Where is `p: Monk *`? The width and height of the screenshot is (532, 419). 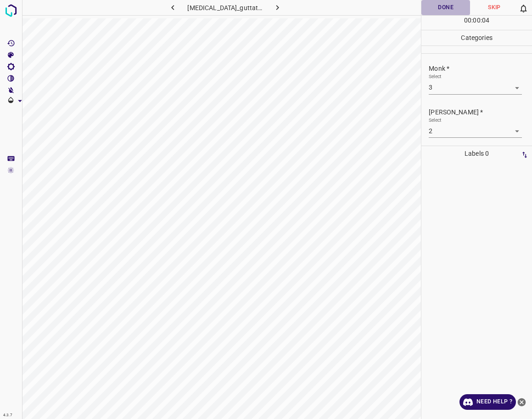
p: Monk * is located at coordinates (480, 69).